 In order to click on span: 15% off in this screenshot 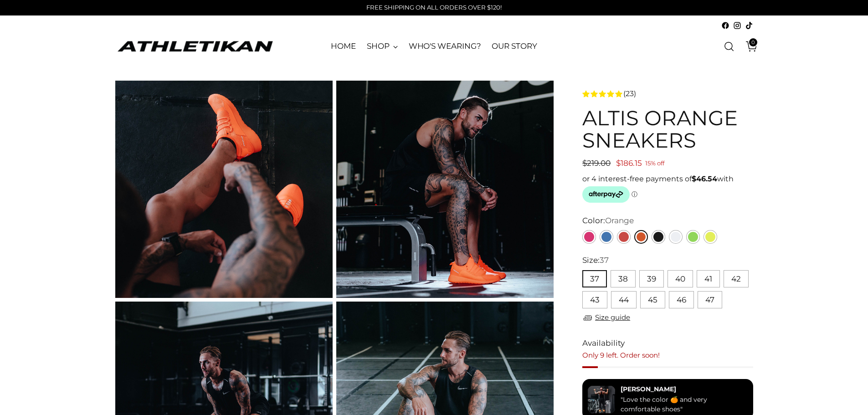, I will do `click(655, 163)`.